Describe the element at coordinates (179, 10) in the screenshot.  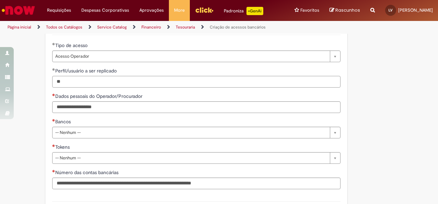
I see `span: More` at that location.